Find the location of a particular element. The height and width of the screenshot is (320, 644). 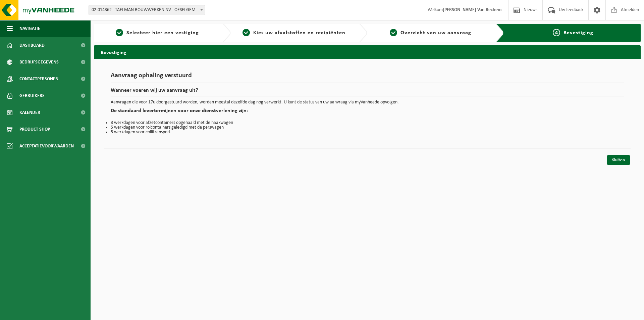

li: 3 werkdagen voor afzetcontainers opgehaald met de haakwagen is located at coordinates (367, 123).